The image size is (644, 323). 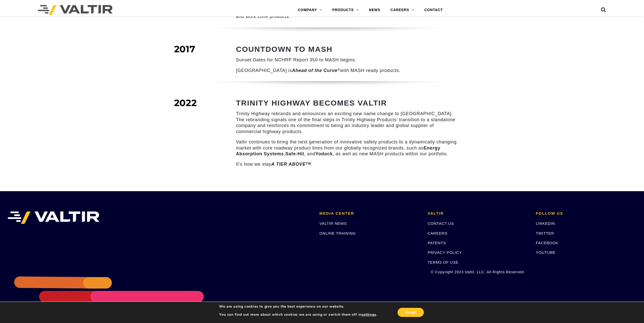 I want to click on a: PATENTS, so click(x=436, y=243).